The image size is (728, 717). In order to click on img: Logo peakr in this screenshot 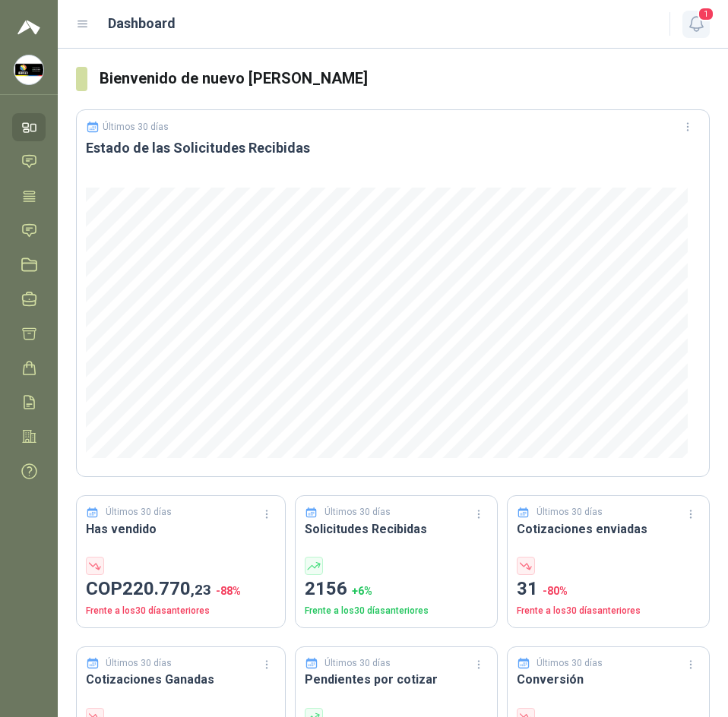, I will do `click(29, 28)`.